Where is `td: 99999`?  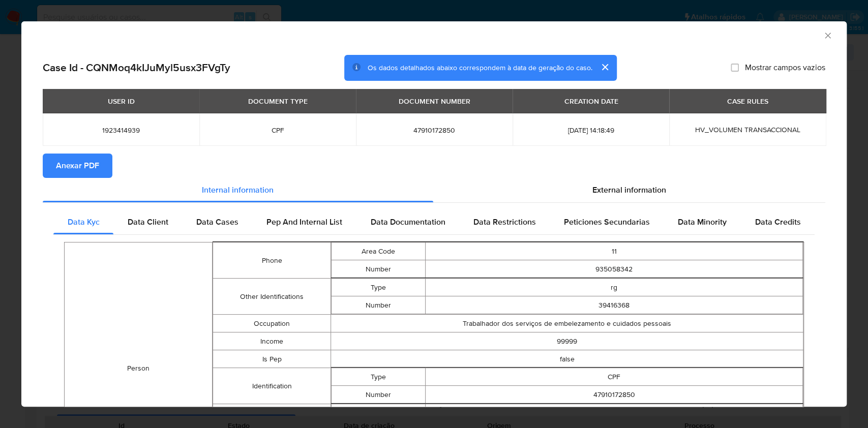
td: 99999 is located at coordinates (567, 341).